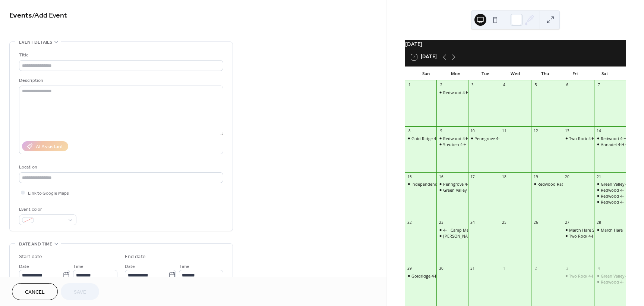 The image size is (644, 306). I want to click on div: 28, so click(599, 222).